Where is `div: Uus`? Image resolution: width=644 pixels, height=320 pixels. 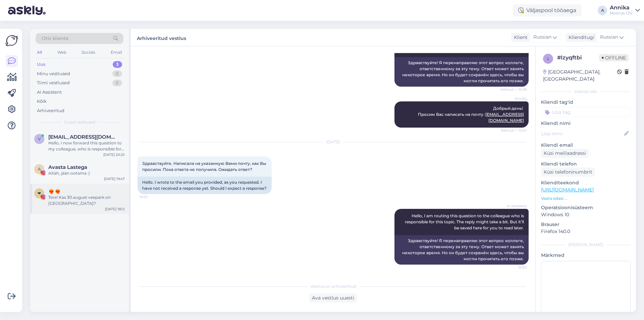
div: Uus is located at coordinates (41, 64).